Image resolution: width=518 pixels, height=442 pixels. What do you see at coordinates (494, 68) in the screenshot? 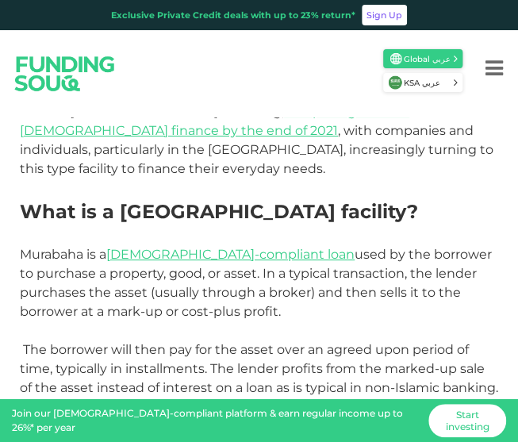
I see `button: Menu` at bounding box center [494, 68].